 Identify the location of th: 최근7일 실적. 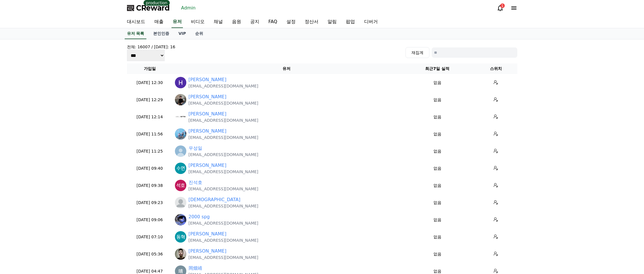
(437, 68).